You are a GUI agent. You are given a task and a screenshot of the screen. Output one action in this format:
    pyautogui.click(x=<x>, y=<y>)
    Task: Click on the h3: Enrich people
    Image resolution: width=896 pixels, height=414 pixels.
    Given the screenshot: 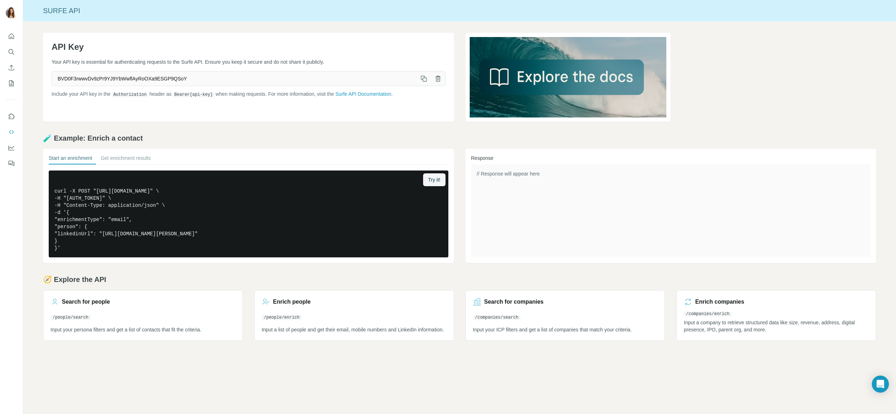 What is the action you would take?
    pyautogui.click(x=292, y=302)
    